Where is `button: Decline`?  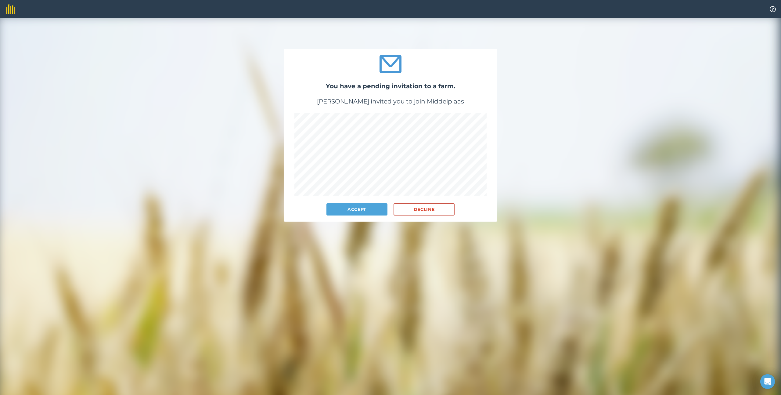 button: Decline is located at coordinates (424, 209).